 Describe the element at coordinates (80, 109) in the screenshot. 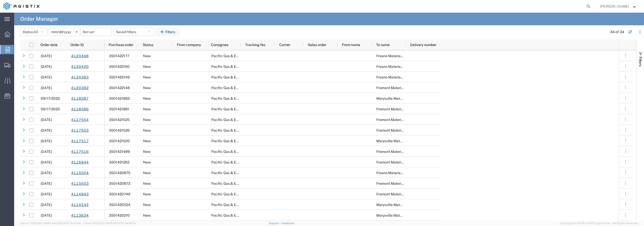

I see `a: 4118586` at that location.